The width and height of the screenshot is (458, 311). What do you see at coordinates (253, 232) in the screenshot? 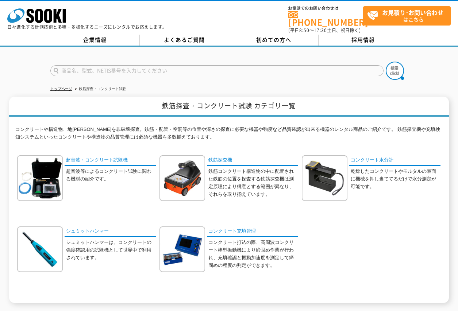
I see `a: コンクリート充填管理` at bounding box center [253, 232].